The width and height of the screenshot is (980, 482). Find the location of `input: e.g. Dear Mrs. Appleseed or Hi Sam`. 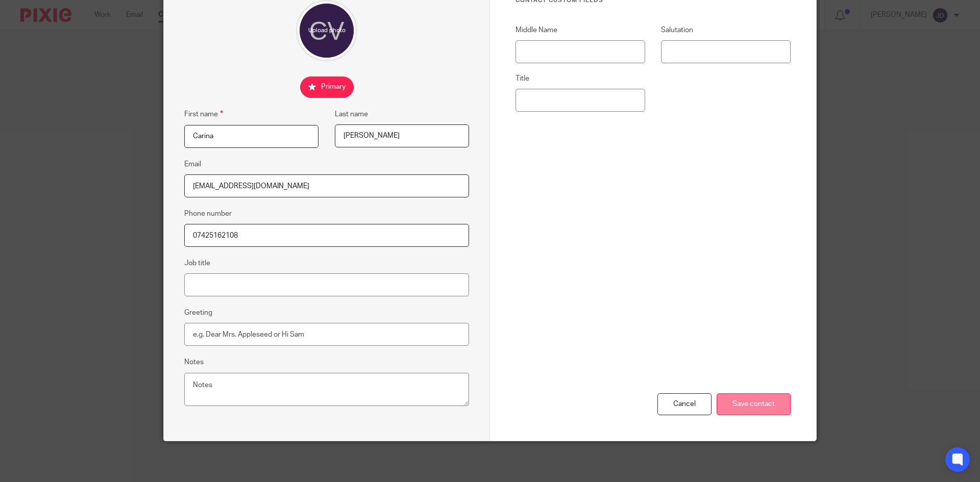

input: e.g. Dear Mrs. Appleseed or Hi Sam is located at coordinates (327, 334).